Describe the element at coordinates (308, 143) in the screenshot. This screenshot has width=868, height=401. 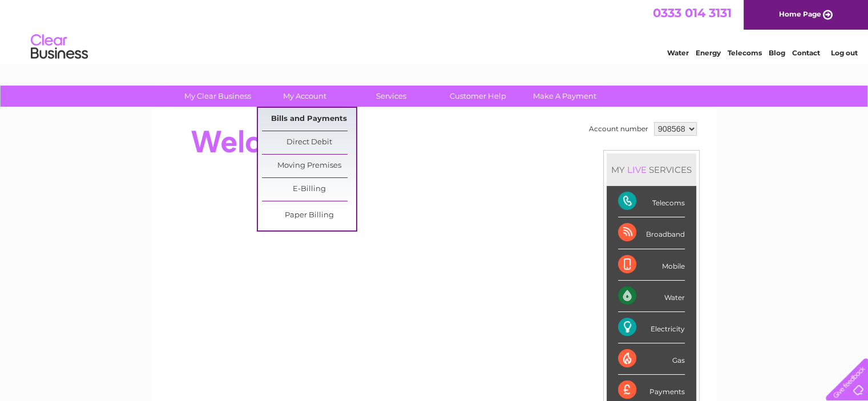
I see `a: Direct Debit` at that location.